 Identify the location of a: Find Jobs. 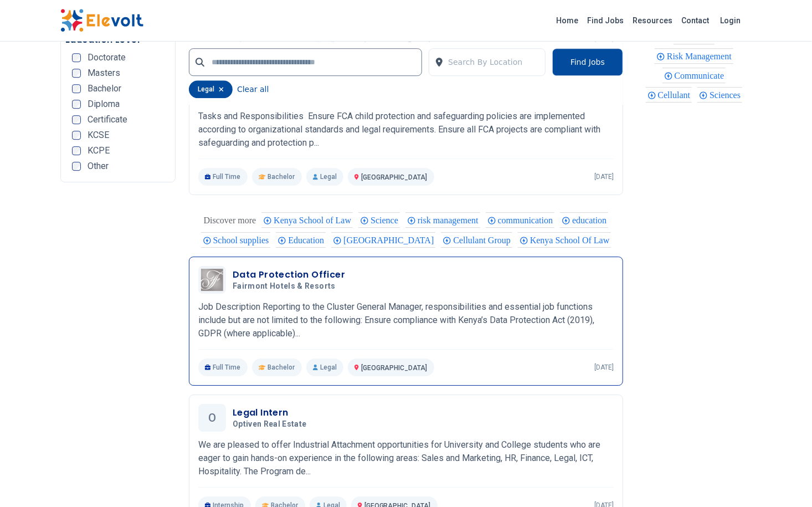
(605, 20).